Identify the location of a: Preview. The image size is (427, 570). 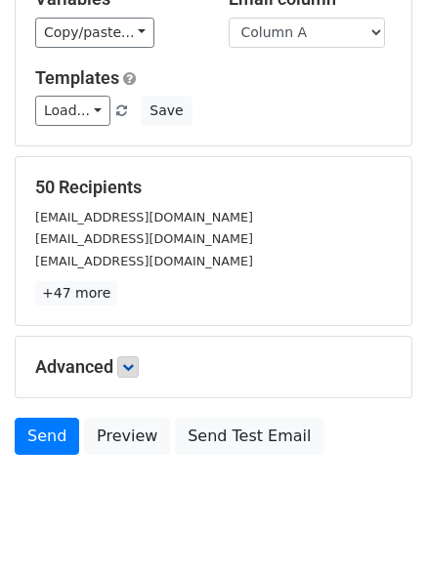
(127, 436).